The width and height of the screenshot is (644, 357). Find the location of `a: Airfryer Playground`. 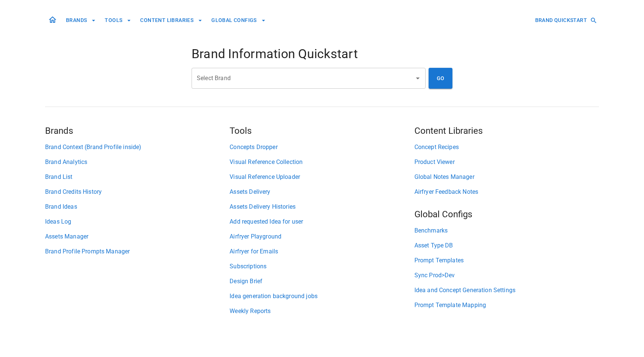

a: Airfryer Playground is located at coordinates (322, 237).